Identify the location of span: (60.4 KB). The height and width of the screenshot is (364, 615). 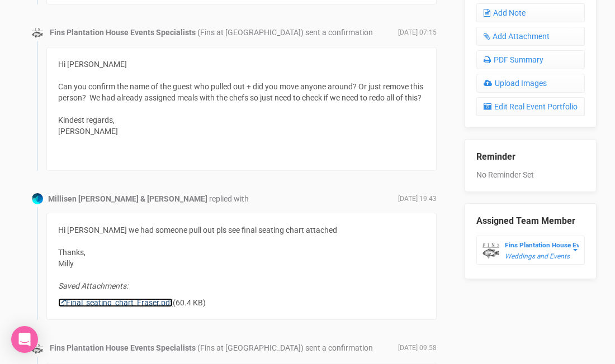
(132, 303).